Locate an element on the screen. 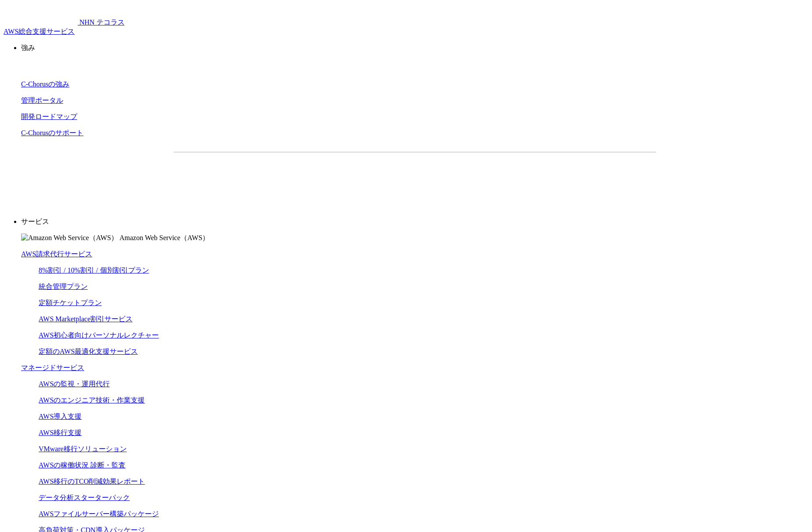 The image size is (812, 532). a: AWS導入支援 is located at coordinates (60, 416).